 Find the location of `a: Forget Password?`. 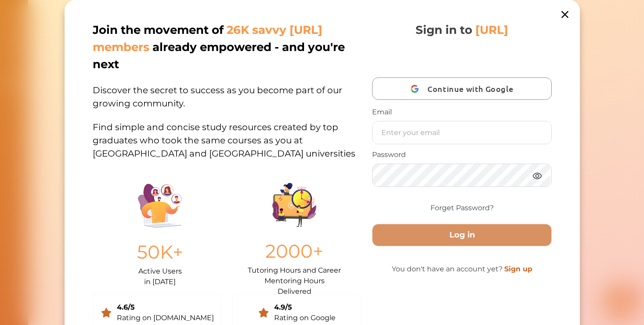

a: Forget Password? is located at coordinates (461, 208).